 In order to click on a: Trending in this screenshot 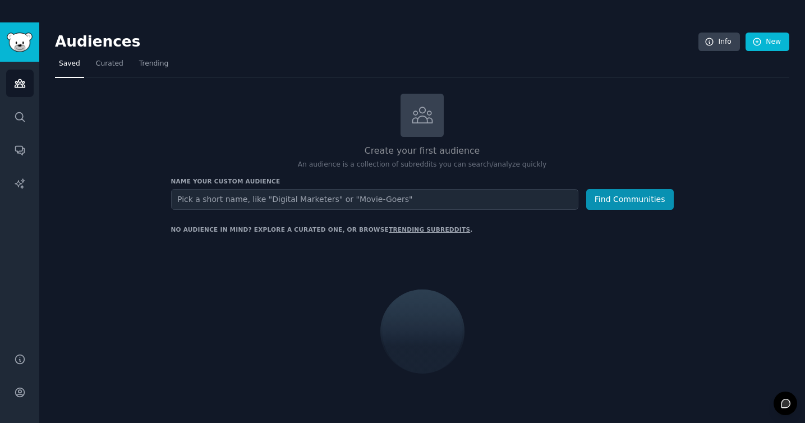, I will do `click(154, 66)`.